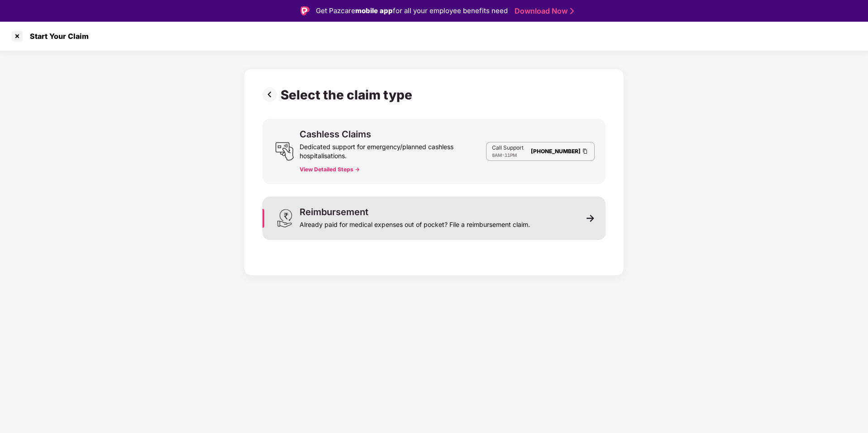 The height and width of the screenshot is (433, 868). I want to click on img: svg+xml;base64,PHN2ZyB3aWR0aD0iMTEiIGhlaWdodD0iMTEiIHZpZXdCb3g9IjAgMCAxMSAxMSIgZmlsbD0ibm9uZSIgeG..., so click(591, 218).